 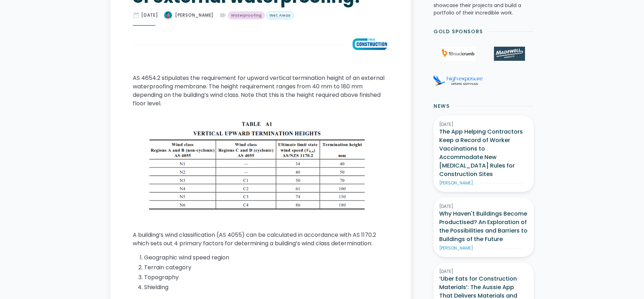 What do you see at coordinates (280, 16) in the screenshot?
I see `a: Wet Areas` at bounding box center [280, 16].